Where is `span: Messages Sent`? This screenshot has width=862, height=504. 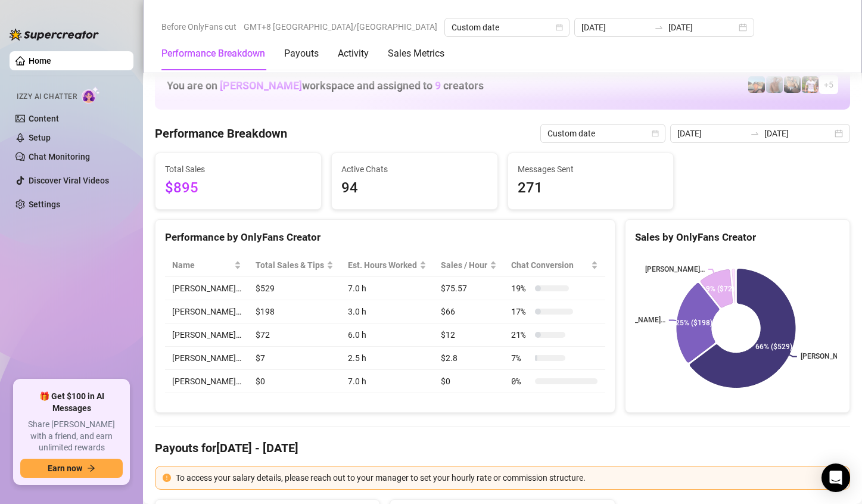
span: Messages Sent is located at coordinates (591, 169).